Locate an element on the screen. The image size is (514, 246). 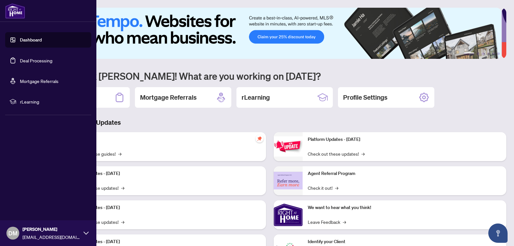
span: DM is located at coordinates (13, 233).